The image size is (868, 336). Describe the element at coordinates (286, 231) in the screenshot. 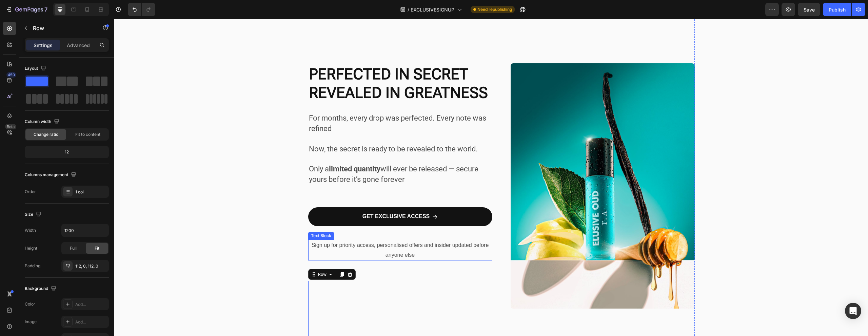

I see `div: Rich Text Editor. Editing area: main` at that location.